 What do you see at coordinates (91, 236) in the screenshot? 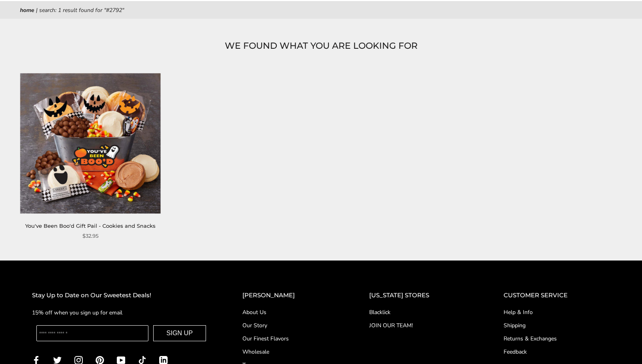
I see `span: $32.95` at bounding box center [91, 236].